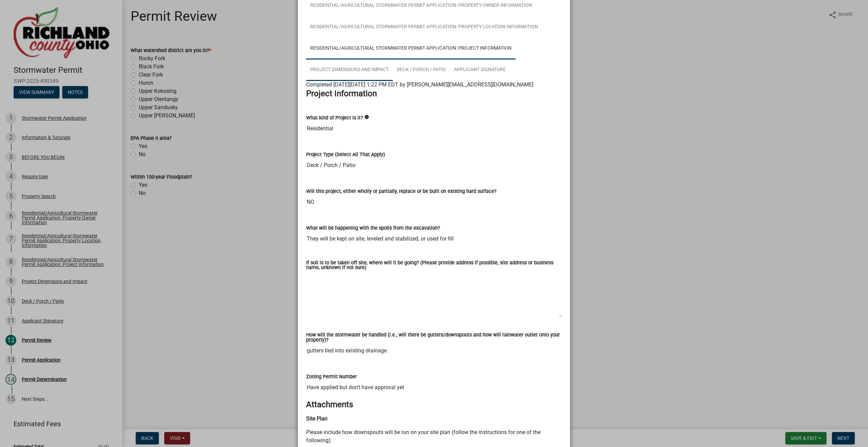 The image size is (868, 447). What do you see at coordinates (434, 437) in the screenshot?
I see `p: Please include how downspouts will be run on your site plan (follow the instructions for one of t...` at bounding box center [434, 437].